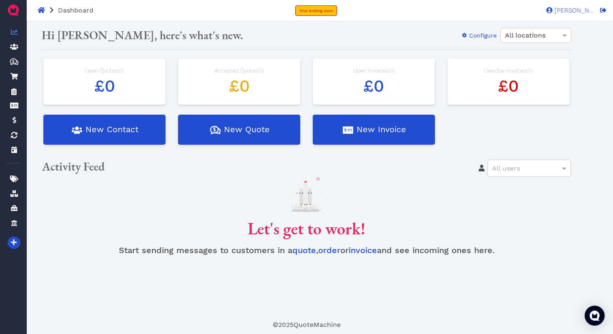 This screenshot has width=613, height=334. I want to click on div: Accepted Quotes ( ), so click(239, 71).